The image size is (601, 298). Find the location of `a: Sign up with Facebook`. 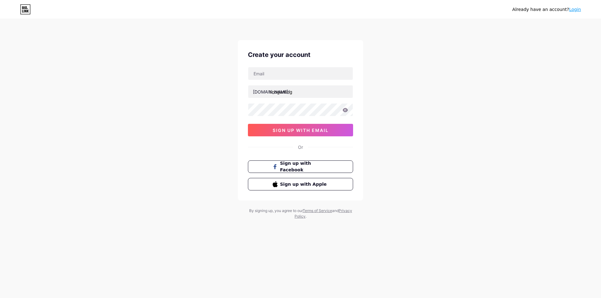

a: Sign up with Facebook is located at coordinates (300, 167).